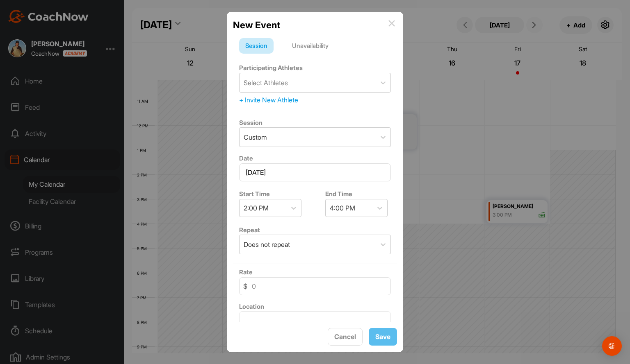  Describe the element at coordinates (266, 83) in the screenshot. I see `div: Select Athletes` at that location.